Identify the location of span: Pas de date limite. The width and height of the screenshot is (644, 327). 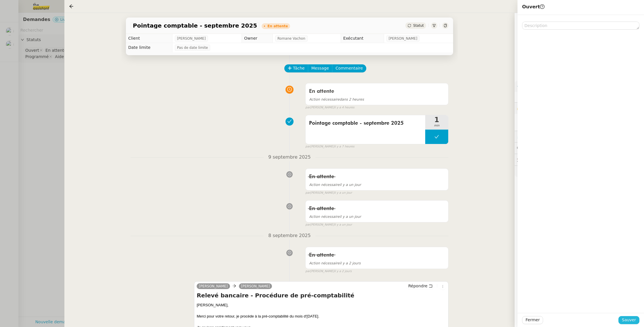
(193, 48).